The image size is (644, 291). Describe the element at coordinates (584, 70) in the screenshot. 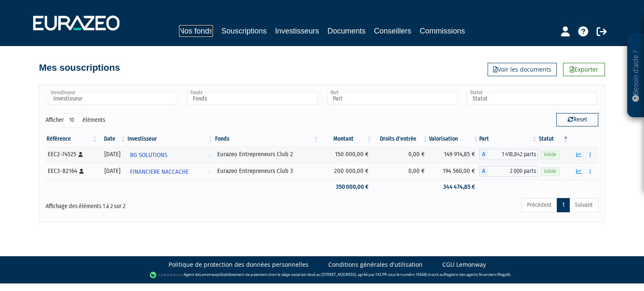

I see `a: Exporter` at that location.